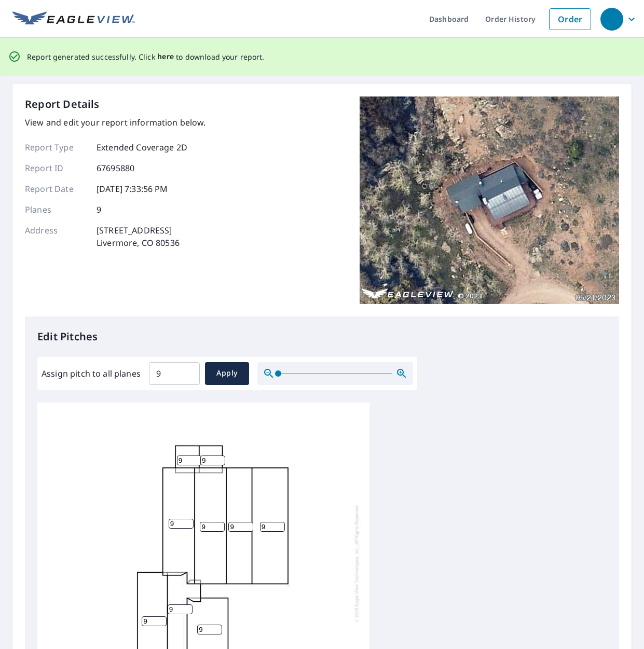 This screenshot has height=649, width=644. What do you see at coordinates (115, 123) in the screenshot?
I see `p: View and edit your report information below.` at bounding box center [115, 123].